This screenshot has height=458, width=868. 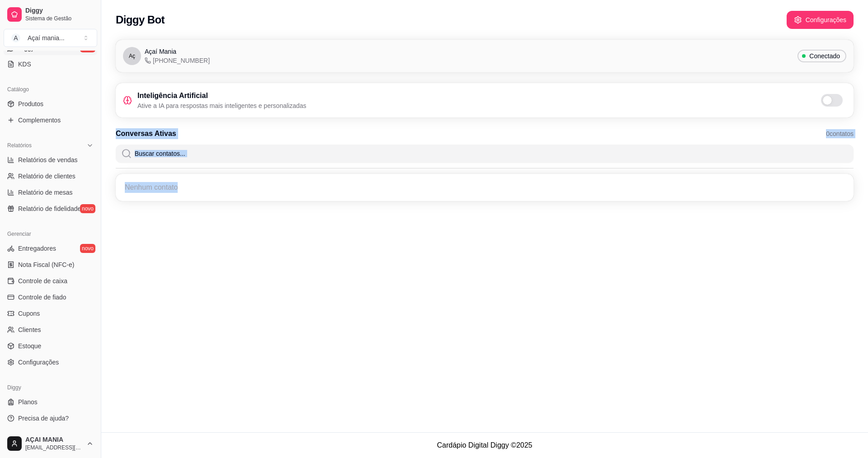 I want to click on h3: Inteligência Artificial, so click(x=222, y=96).